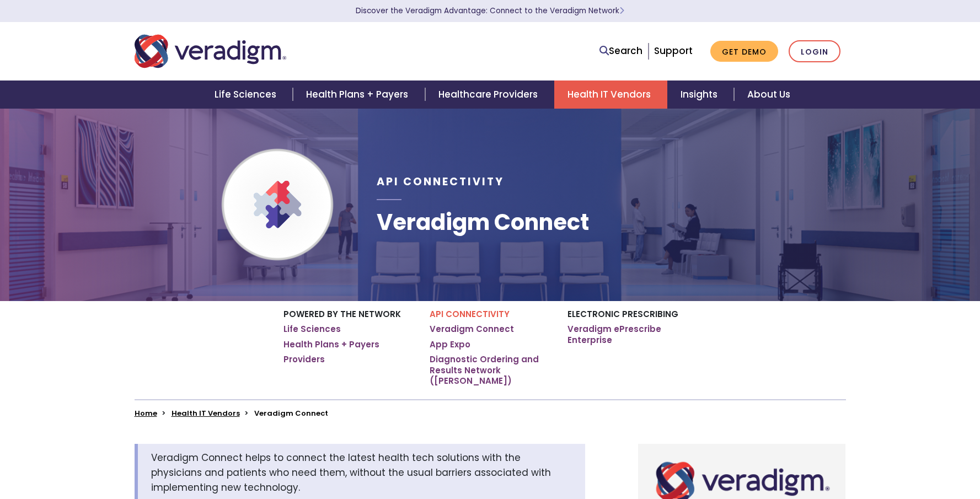 This screenshot has width=980, height=499. What do you see at coordinates (674, 50) in the screenshot?
I see `a: Support` at bounding box center [674, 50].